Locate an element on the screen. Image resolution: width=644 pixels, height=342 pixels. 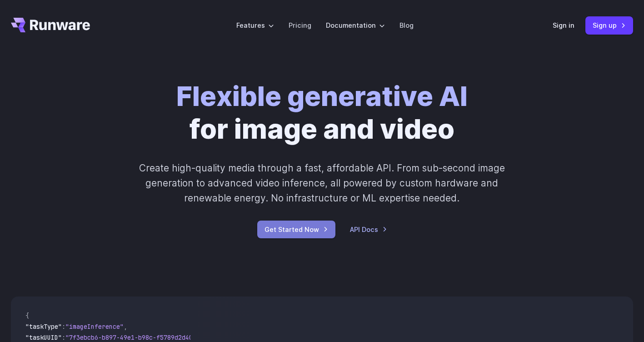
span: "7f3ebcb6-b897-49e1-b98c-f5789d2d40d7" is located at coordinates (134, 337).